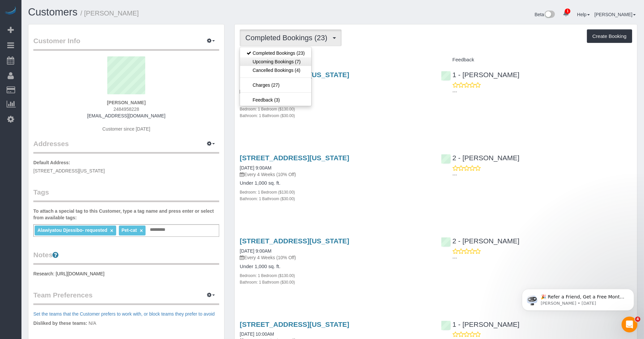 This screenshot has height=339, width=644. Describe the element at coordinates (72, 22) in the screenshot. I see `p: 🎉 Refer a Friend, Get a Free Month! 🎉 Love Automaid? Share the love! When you refer a friend who ...` at that location.